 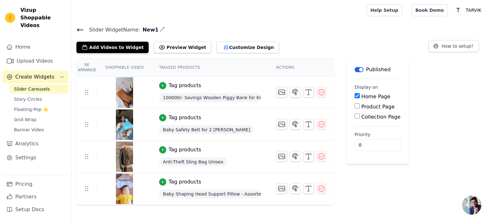 What do you see at coordinates (28, 99) in the screenshot?
I see `span: Story Circles` at bounding box center [28, 99].